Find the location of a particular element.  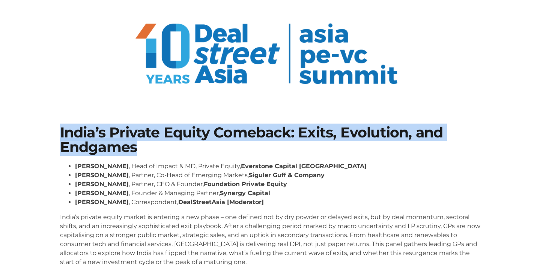

strong: DealStreetAsia [Moderator] is located at coordinates (221, 202).